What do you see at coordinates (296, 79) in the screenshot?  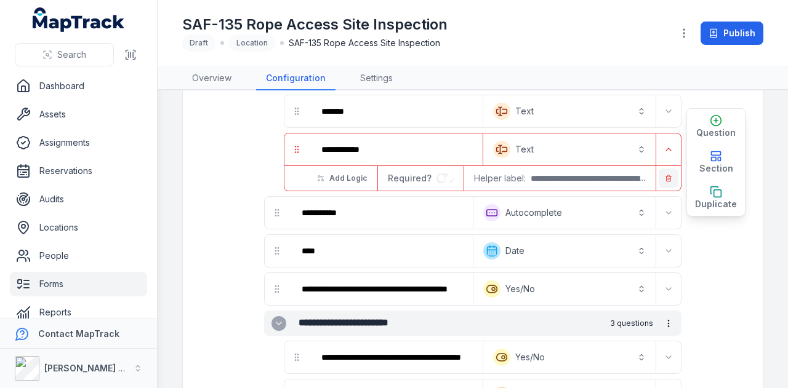 I see `a: Configuration` at bounding box center [296, 79].